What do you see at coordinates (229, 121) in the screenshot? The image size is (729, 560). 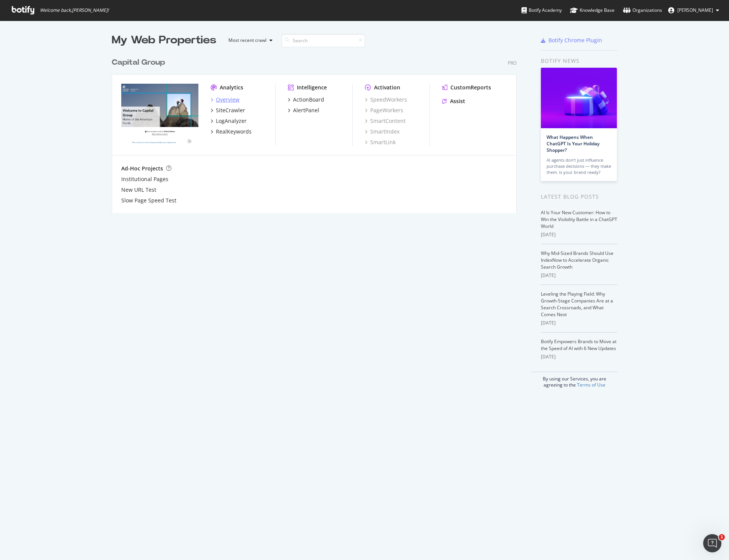 I see `a: LogAnalyzer` at bounding box center [229, 121].